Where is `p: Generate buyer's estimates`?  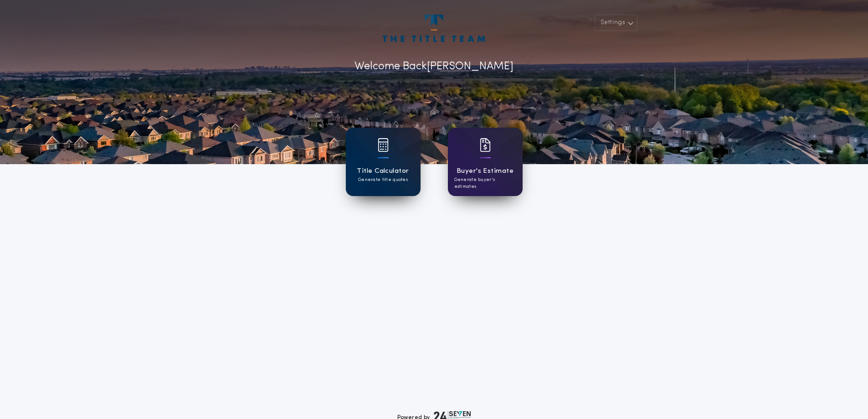
p: Generate buyer's estimates is located at coordinates (485, 183).